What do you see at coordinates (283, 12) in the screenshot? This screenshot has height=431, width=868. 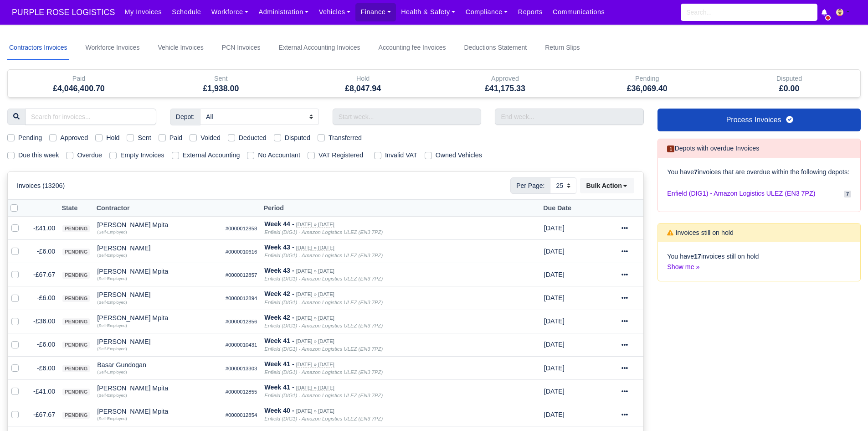 I see `a: Administration` at bounding box center [283, 12].